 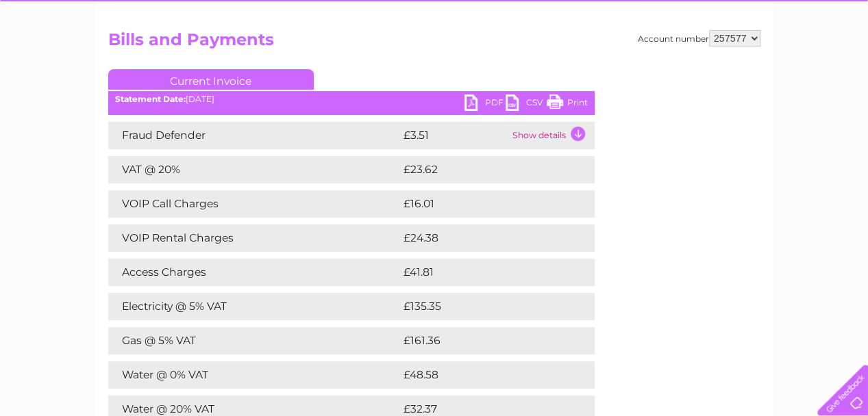 I want to click on a: Log out, so click(x=839, y=63).